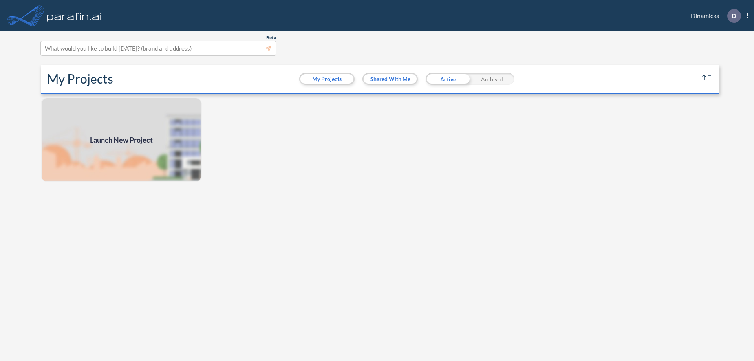  What do you see at coordinates (80, 79) in the screenshot?
I see `h2: My Projects` at bounding box center [80, 79].